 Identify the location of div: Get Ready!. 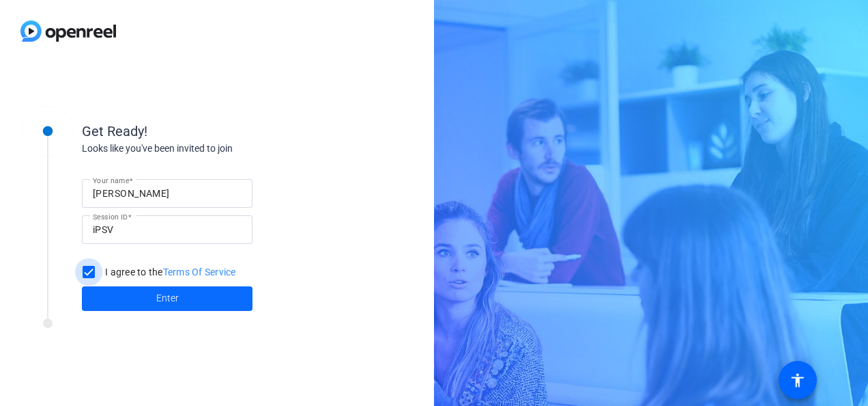
(219, 131).